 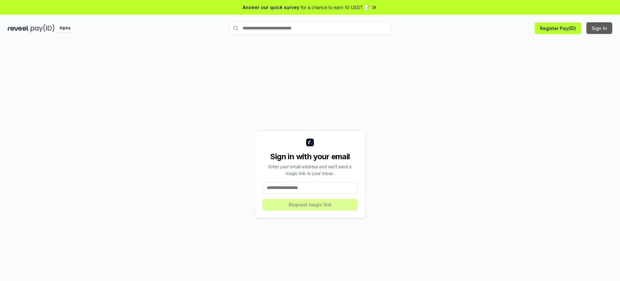 I want to click on button: Register Pay(ID), so click(x=558, y=28).